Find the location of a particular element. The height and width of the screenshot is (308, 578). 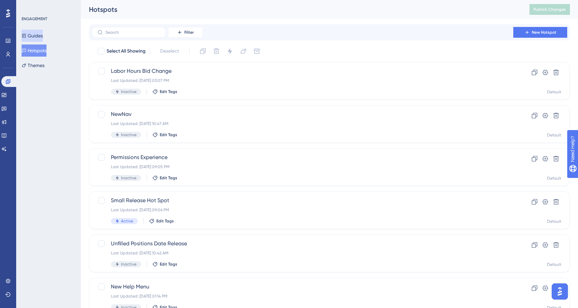

span: NewNav is located at coordinates (302, 114).